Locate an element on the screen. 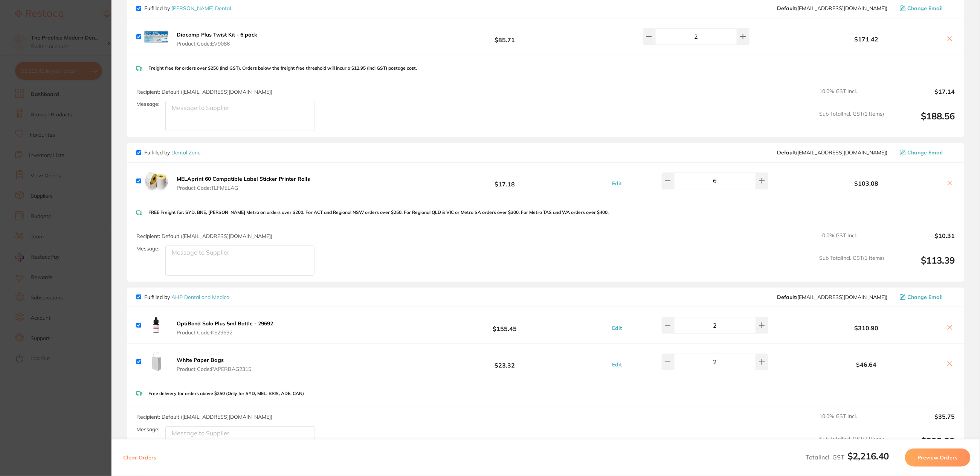 The image size is (980, 476). a: Dental Zone is located at coordinates (186, 153).